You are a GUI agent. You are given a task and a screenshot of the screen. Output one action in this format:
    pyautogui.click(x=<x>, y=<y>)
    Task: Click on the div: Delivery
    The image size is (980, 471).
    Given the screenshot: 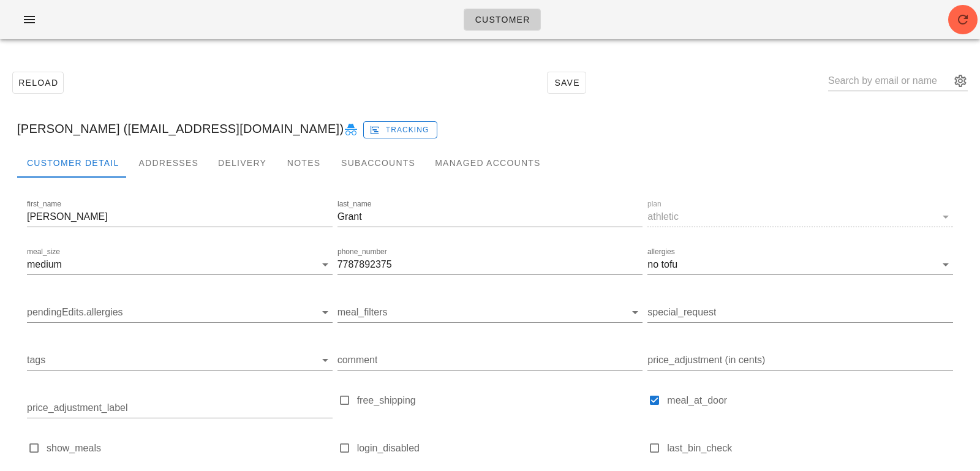 What is the action you would take?
    pyautogui.click(x=242, y=163)
    